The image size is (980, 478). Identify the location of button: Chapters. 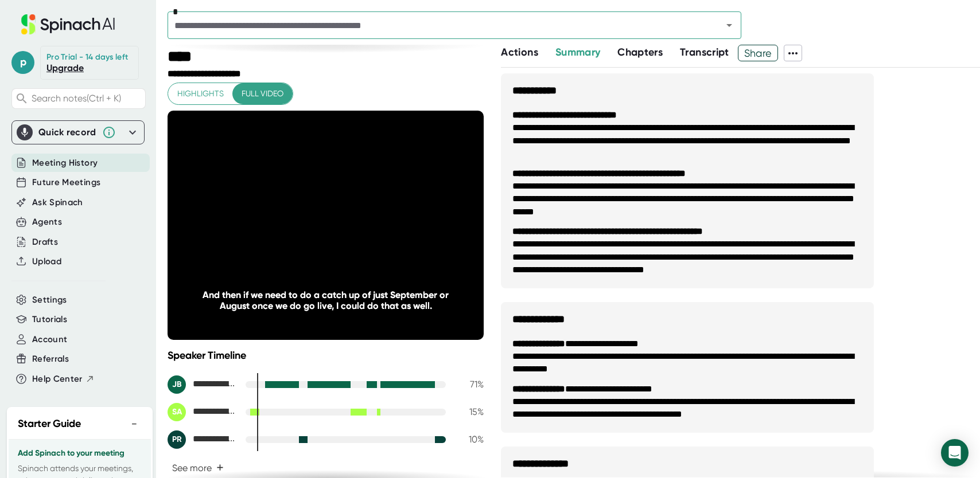
(640, 52).